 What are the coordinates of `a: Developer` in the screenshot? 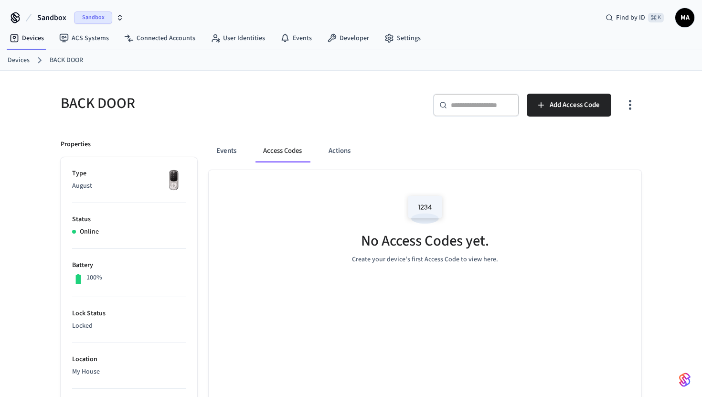 It's located at (348, 38).